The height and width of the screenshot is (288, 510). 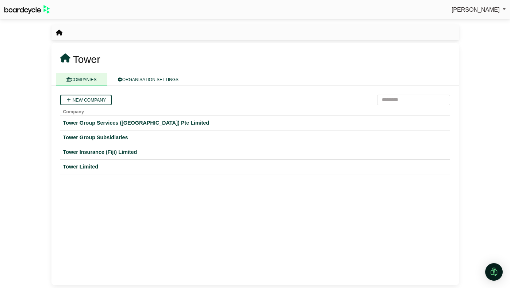 What do you see at coordinates (255, 152) in the screenshot?
I see `div: Tower Insurance (Fiji) Limited` at bounding box center [255, 152].